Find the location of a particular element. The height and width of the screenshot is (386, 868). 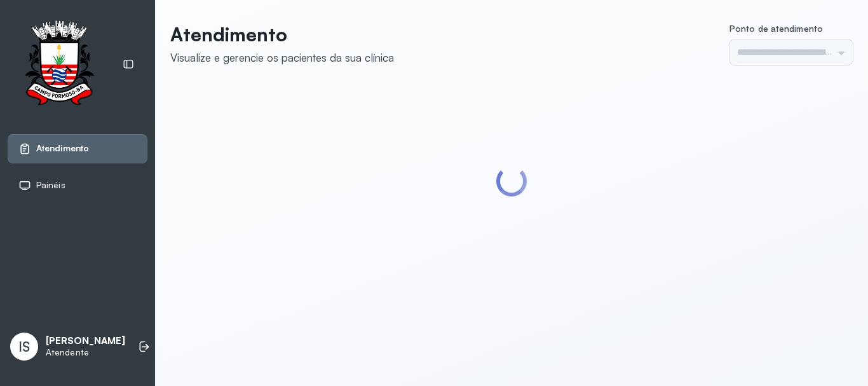

p: Atendente is located at coordinates (85, 352).